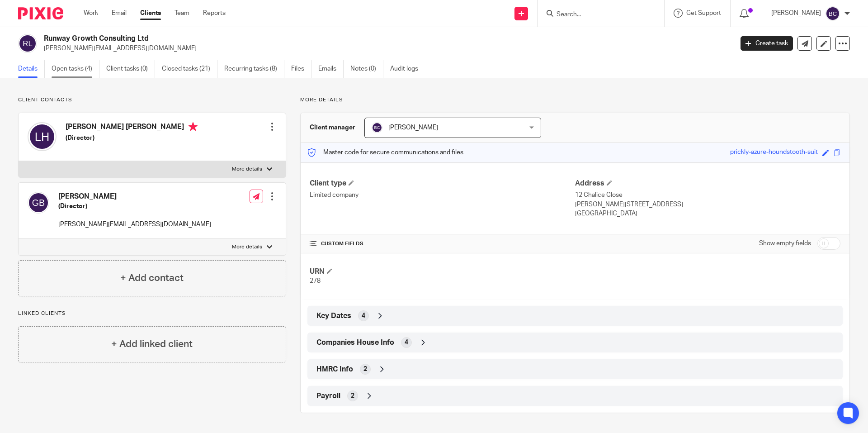  What do you see at coordinates (214, 13) in the screenshot?
I see `a: Reports` at bounding box center [214, 13].